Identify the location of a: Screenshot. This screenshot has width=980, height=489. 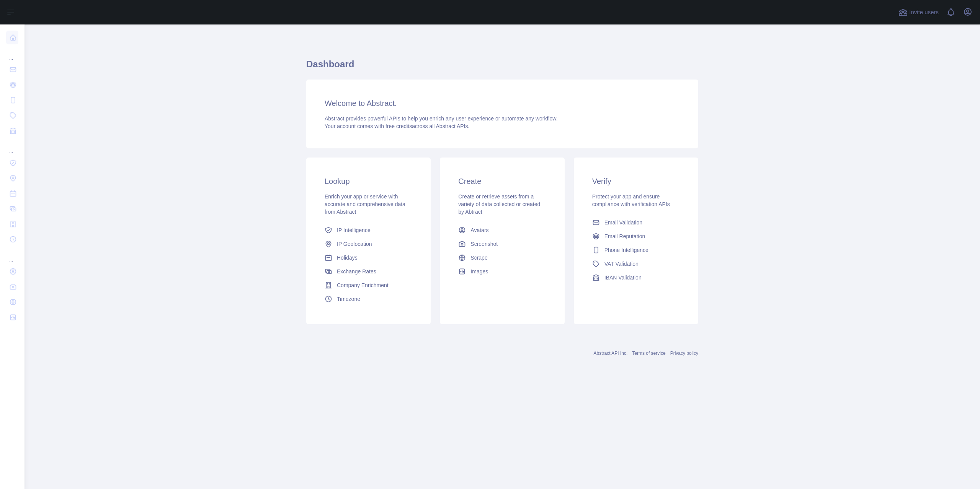
(502, 244).